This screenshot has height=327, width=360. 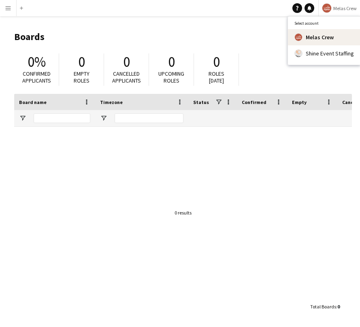 What do you see at coordinates (254, 102) in the screenshot?
I see `span: Confirmed` at bounding box center [254, 102].